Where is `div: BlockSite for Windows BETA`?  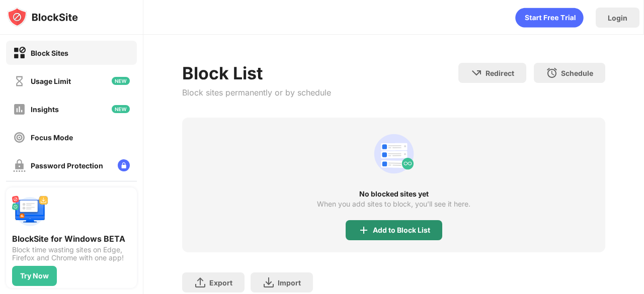 div: BlockSite for Windows BETA is located at coordinates (71, 239).